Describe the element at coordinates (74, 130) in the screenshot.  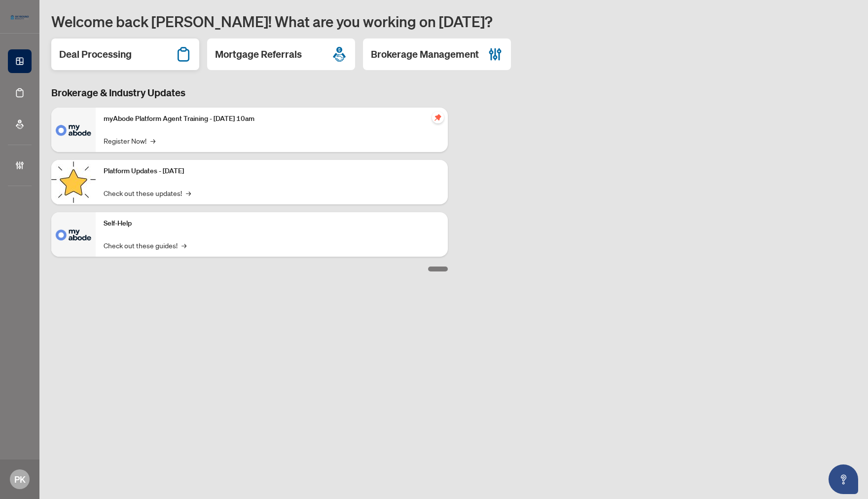
I see `img: myAbode Platform Agent Training - October 1, 2025 @ 10am` at that location.